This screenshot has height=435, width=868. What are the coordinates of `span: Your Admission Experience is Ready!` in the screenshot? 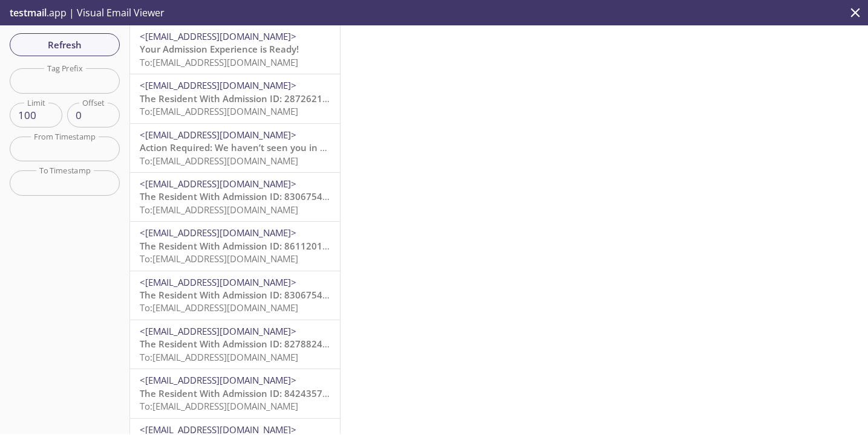 It's located at (219, 49).